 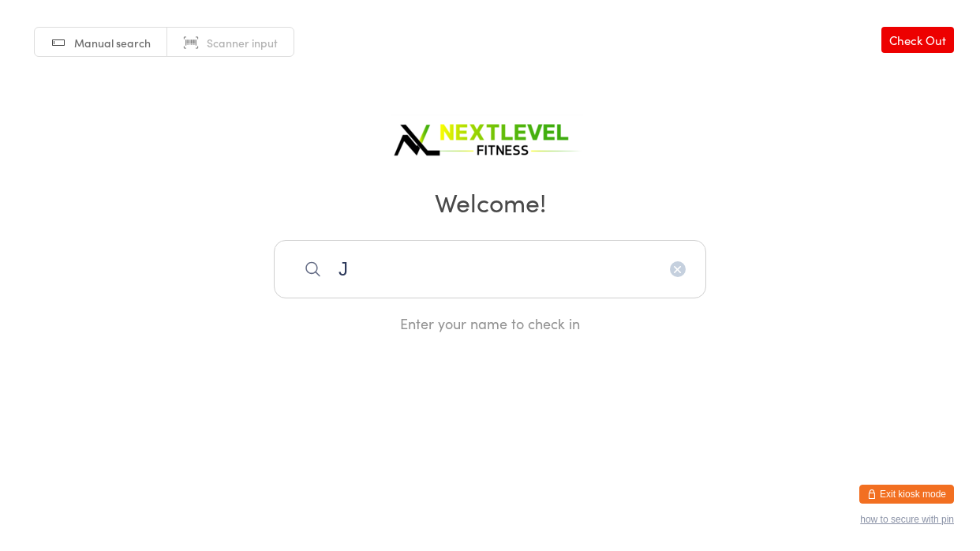 I want to click on a: Check Out, so click(x=918, y=39).